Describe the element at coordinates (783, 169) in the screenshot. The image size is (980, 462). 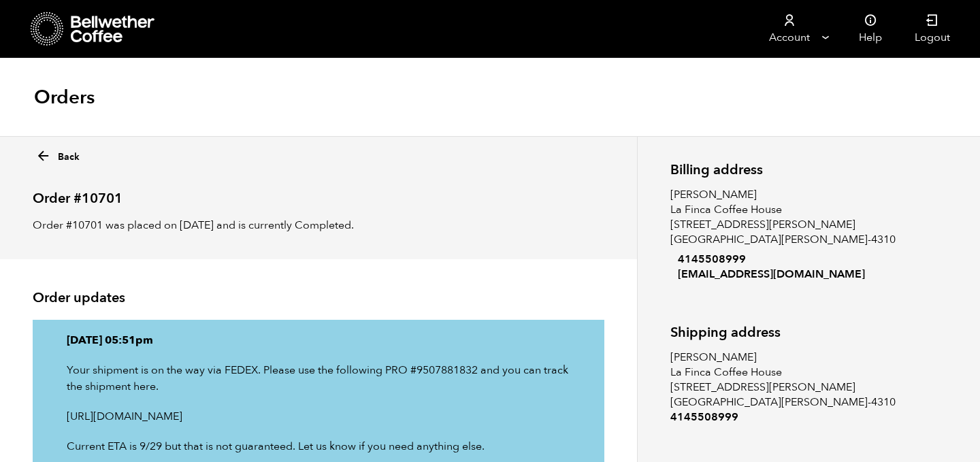
I see `h2: Billing address` at that location.